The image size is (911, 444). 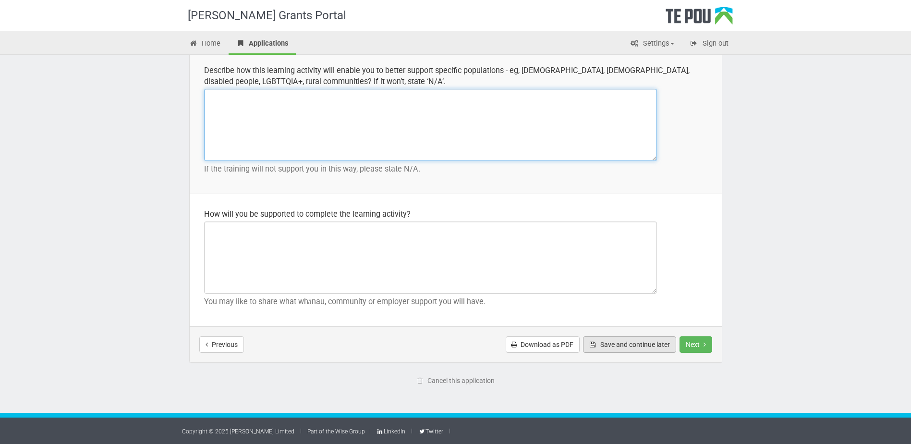 I want to click on button: Previous step, so click(x=221, y=344).